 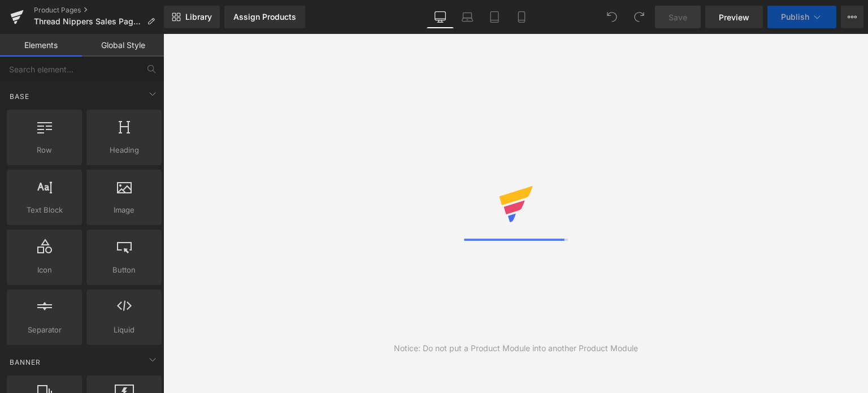 I want to click on span: Icon, so click(x=44, y=270).